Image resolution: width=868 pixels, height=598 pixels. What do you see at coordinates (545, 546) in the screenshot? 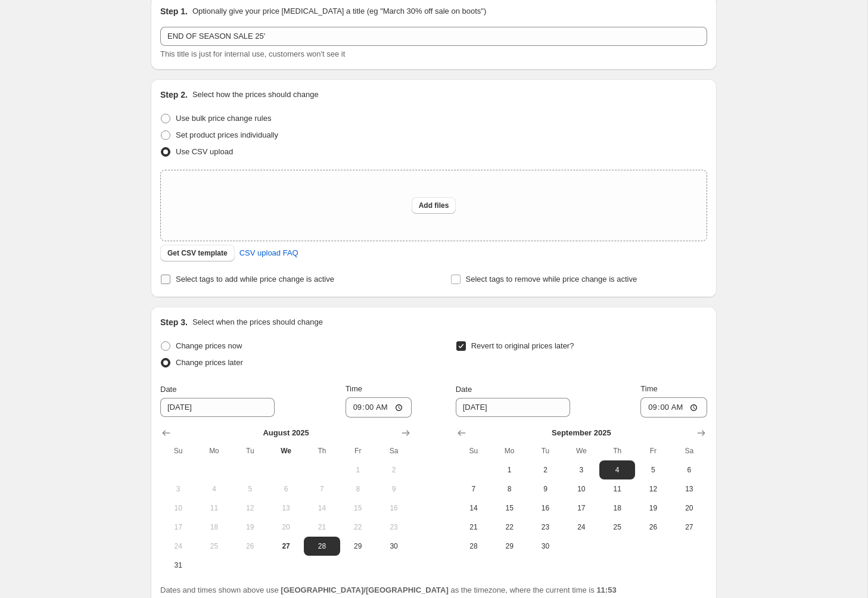
I see `span: 30` at bounding box center [545, 546].